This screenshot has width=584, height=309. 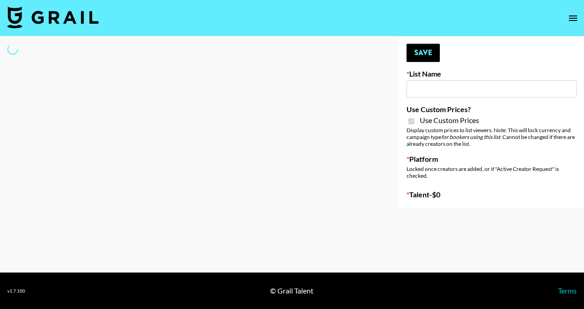 I want to click on img: Grail Talent, so click(x=53, y=17).